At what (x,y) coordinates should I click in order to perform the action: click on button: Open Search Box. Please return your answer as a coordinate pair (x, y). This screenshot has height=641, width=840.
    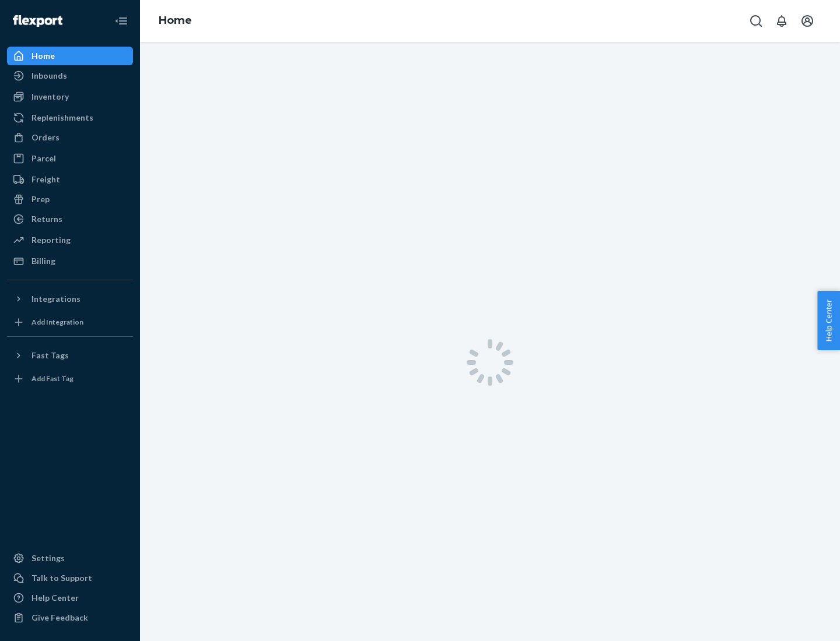
    Looking at the image, I should click on (755, 21).